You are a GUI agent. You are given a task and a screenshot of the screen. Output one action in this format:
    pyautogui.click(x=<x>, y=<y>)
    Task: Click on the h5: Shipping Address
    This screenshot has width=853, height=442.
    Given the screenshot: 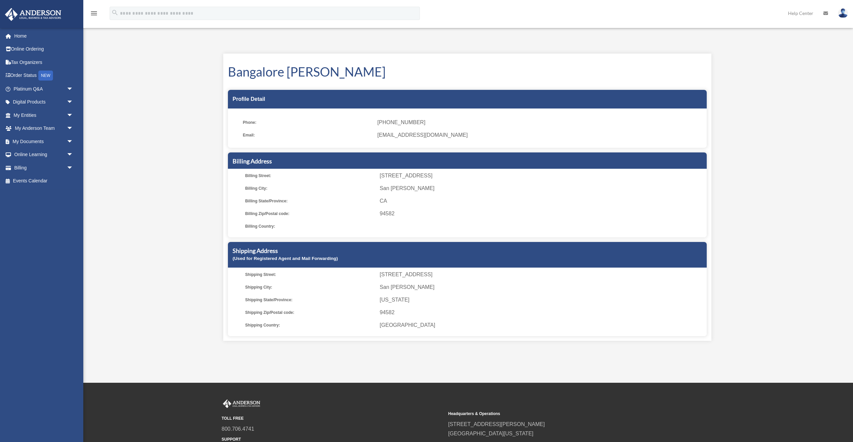 What is the action you would take?
    pyautogui.click(x=467, y=251)
    